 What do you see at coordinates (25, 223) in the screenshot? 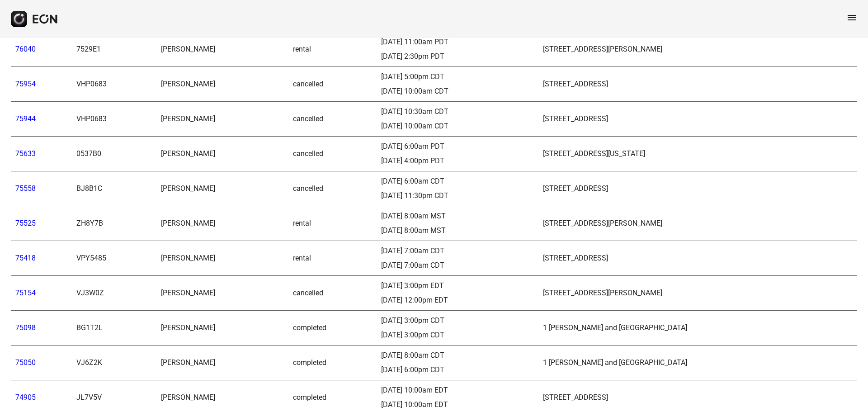
I see `a: 75525` at bounding box center [25, 223].